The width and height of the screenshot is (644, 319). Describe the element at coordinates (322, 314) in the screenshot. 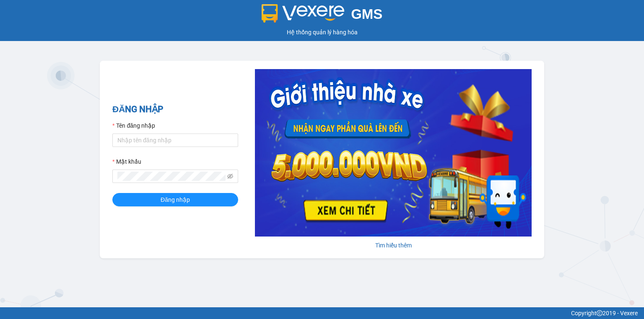

I see `div: Copyright 2019 - Vexere` at that location.